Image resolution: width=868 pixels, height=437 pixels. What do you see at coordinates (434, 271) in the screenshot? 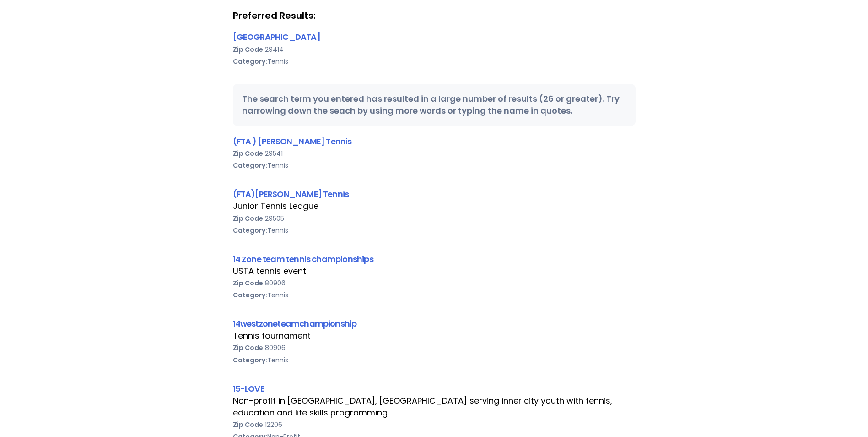
I see `div: USTA tennis event` at bounding box center [434, 271].